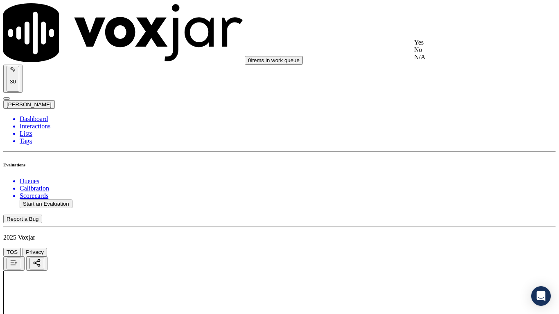 Image resolution: width=559 pixels, height=314 pixels. Describe the element at coordinates (287, 126) in the screenshot. I see `li: Interactions` at that location.